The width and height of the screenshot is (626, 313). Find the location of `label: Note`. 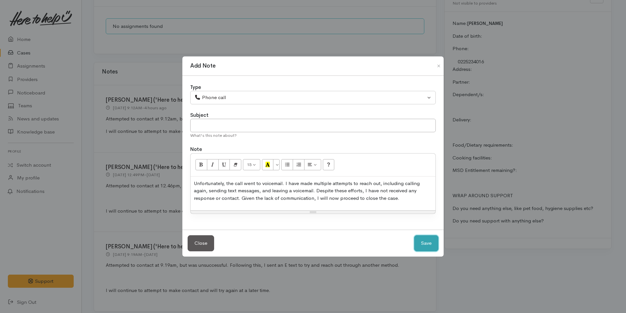

label: Note is located at coordinates (196, 149).